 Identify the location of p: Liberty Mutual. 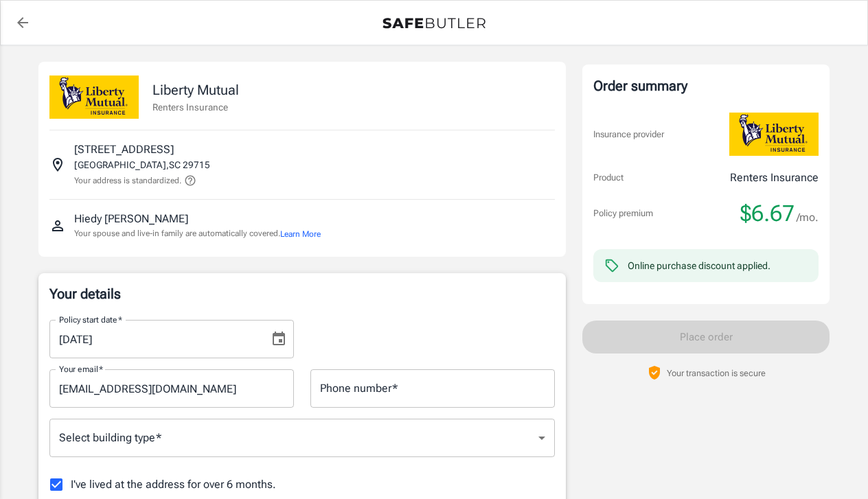
(196, 90).